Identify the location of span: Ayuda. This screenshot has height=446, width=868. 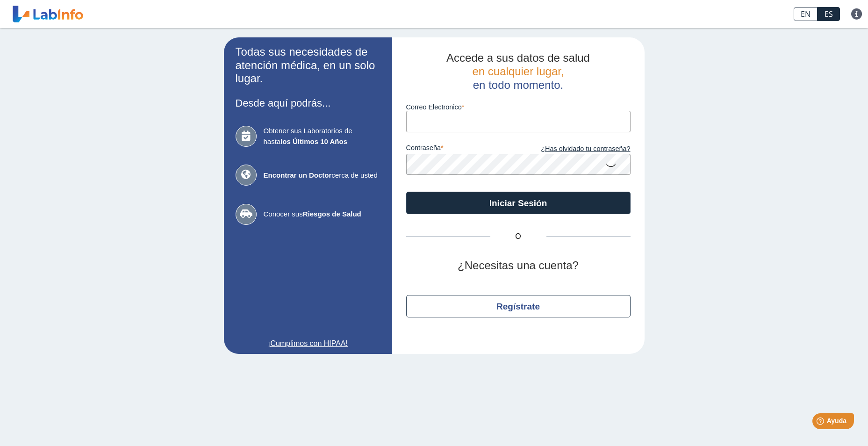
(52, 11).